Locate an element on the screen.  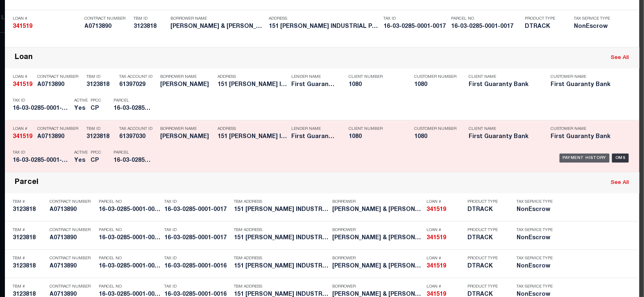
h5: 61397030 is located at coordinates (138, 137).